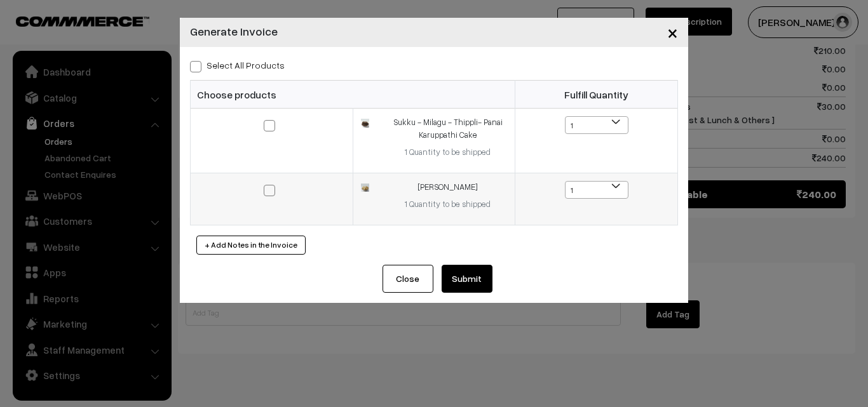 The image size is (868, 407). What do you see at coordinates (251, 246) in the screenshot?
I see `button: + Add Notes in the Invoice` at bounding box center [251, 246].